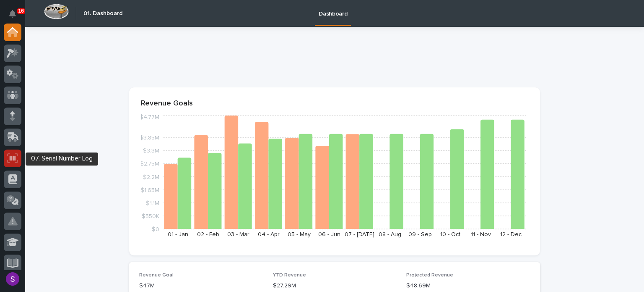 The image size is (644, 292). What do you see at coordinates (150, 190) in the screenshot?
I see `tspan: $1.65M` at bounding box center [150, 190].